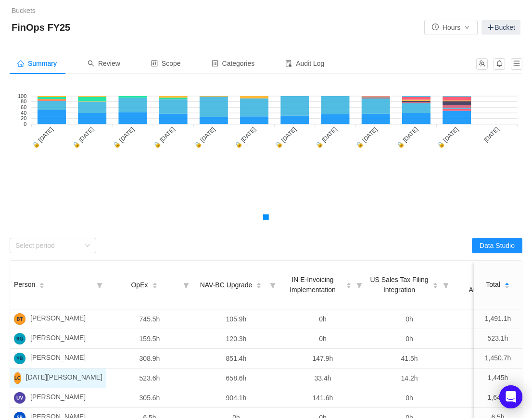 The height and width of the screenshot is (418, 532). Describe the element at coordinates (37, 64) in the screenshot. I see `span: Summary` at that location.